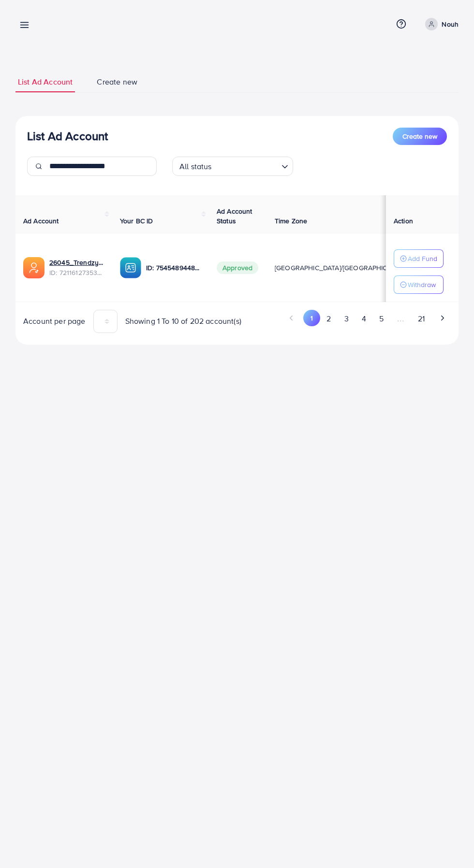 The image size is (474, 868). What do you see at coordinates (77, 267) in the screenshot?
I see `div: <span class='underline'>26045_Trendzystuff_1679084461871</span></br>7211612735388401665` at bounding box center [77, 267].